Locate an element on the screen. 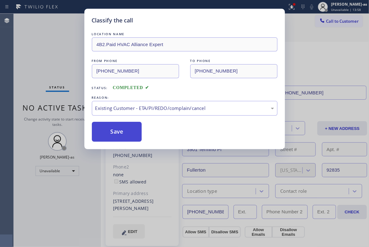 Image resolution: width=369 pixels, height=247 pixels. span: Status: is located at coordinates (100, 88).